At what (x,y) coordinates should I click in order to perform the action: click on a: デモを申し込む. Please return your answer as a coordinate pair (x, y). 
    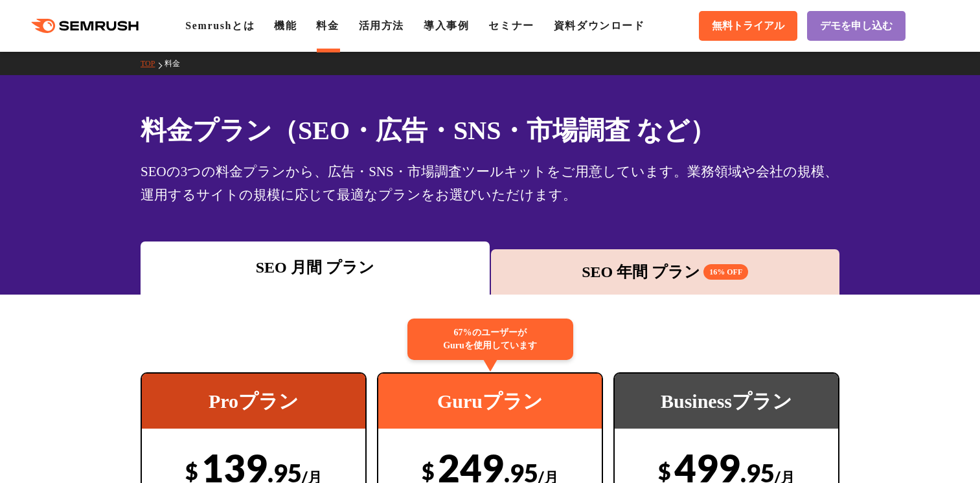
    Looking at the image, I should click on (856, 26).